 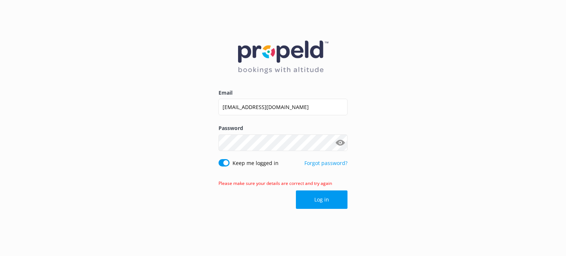 What do you see at coordinates (322, 200) in the screenshot?
I see `button: Log in` at bounding box center [322, 200].